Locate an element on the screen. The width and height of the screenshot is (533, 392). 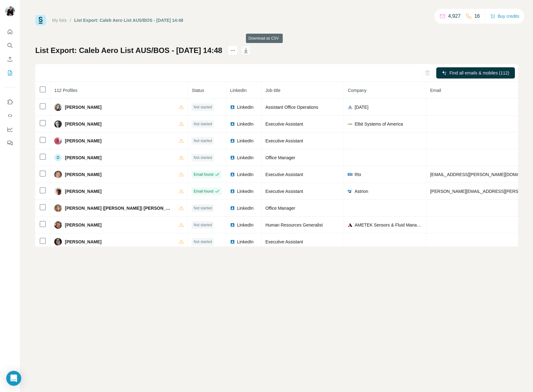
p: 16 is located at coordinates (477, 16).